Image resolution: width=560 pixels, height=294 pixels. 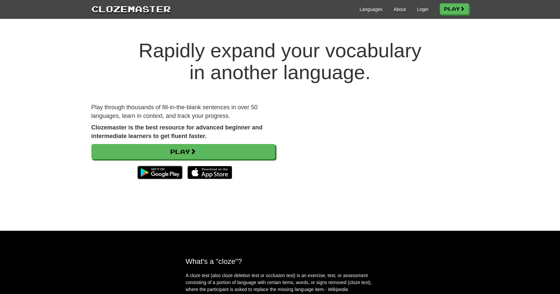 What do you see at coordinates (160, 173) in the screenshot?
I see `img: Get it on Google Play` at bounding box center [160, 173].